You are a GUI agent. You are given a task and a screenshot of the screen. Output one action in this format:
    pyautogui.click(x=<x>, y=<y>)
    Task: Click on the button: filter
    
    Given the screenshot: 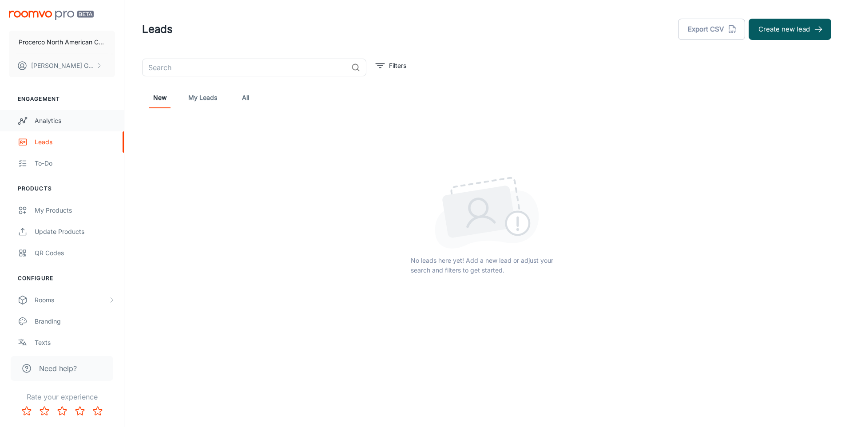 What is the action you would take?
    pyautogui.click(x=391, y=66)
    